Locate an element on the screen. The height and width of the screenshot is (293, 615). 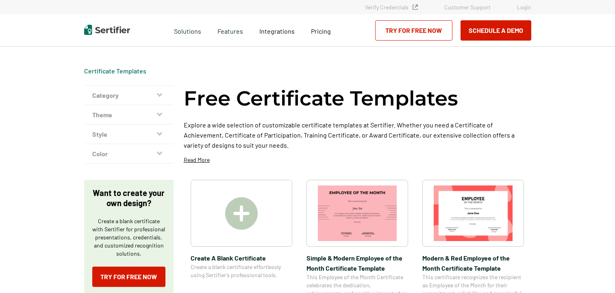
p: Want to create your own design? is located at coordinates (129, 198).